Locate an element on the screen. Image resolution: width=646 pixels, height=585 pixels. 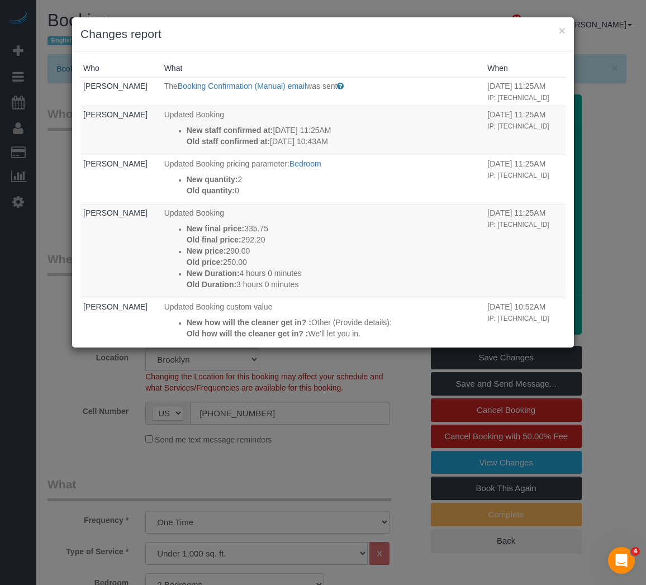
p: 2 is located at coordinates (334, 179).